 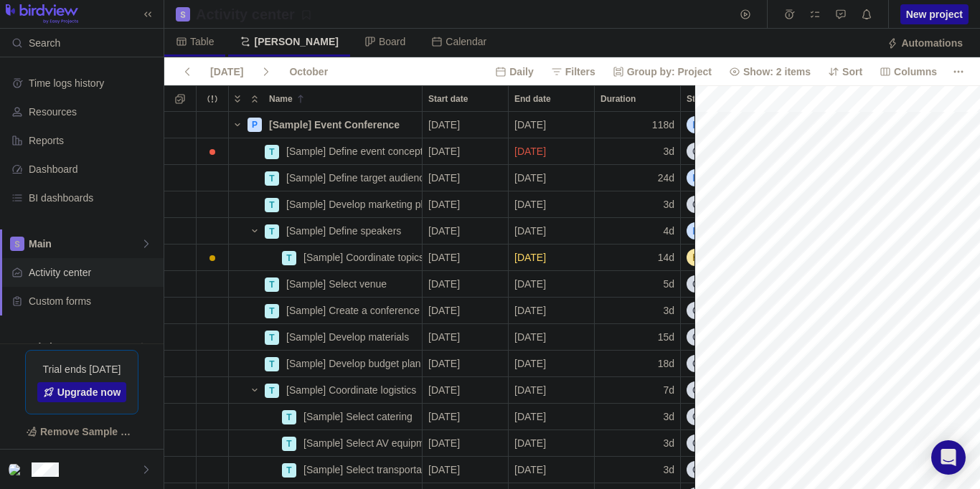 What do you see at coordinates (254, 14) in the screenshot?
I see `span: Save your current layout and filters as a View` at bounding box center [254, 14].